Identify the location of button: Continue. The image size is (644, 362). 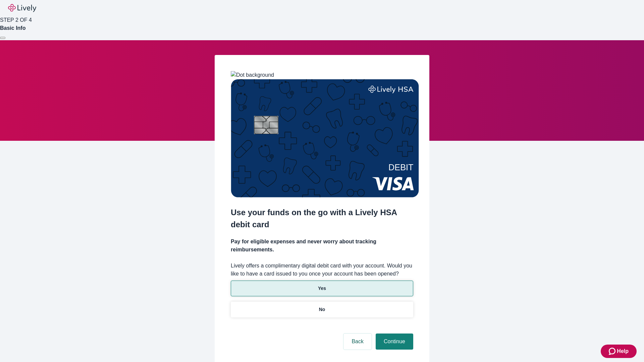
(395, 341).